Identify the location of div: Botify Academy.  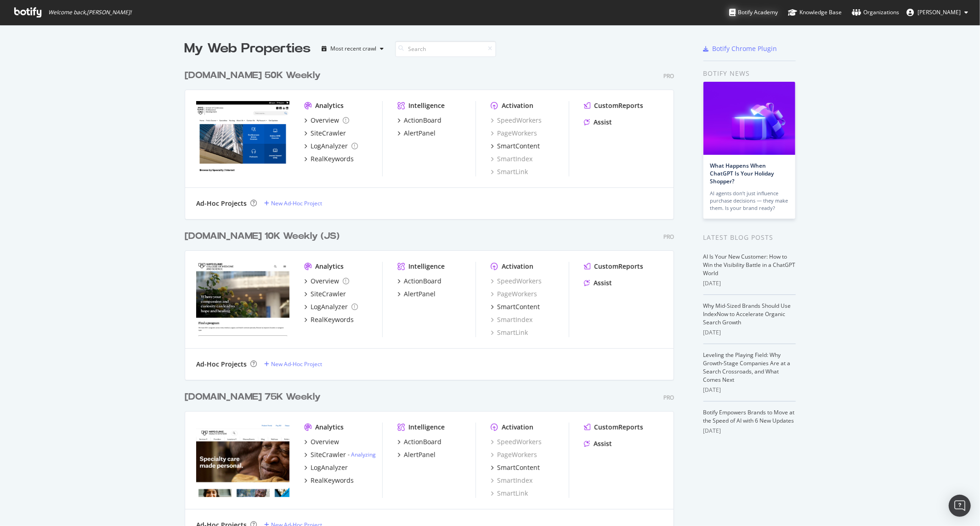
(754, 13).